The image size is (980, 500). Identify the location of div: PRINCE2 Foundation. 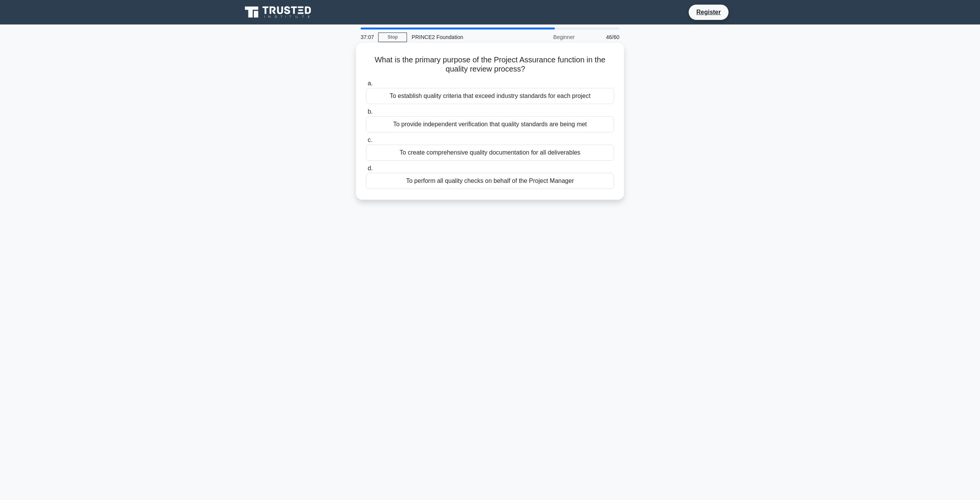
(459, 37).